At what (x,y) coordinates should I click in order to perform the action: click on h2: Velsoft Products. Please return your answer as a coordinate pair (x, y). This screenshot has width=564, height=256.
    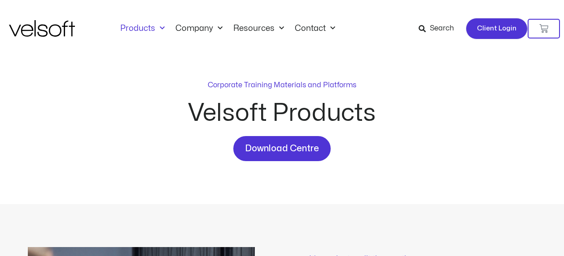
    Looking at the image, I should click on (282, 113).